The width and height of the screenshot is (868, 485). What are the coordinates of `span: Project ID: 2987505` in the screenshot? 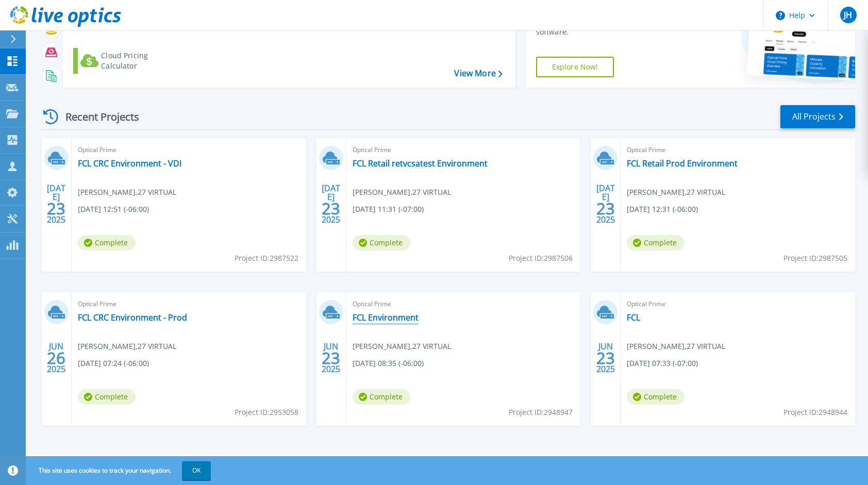 It's located at (816, 258).